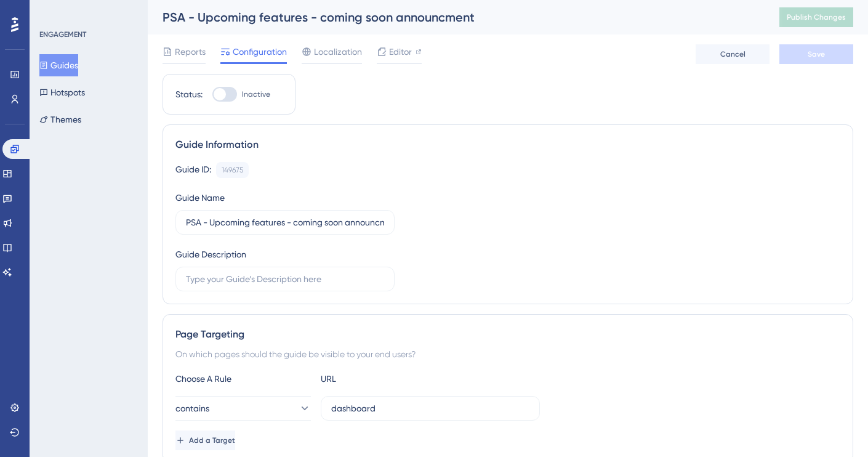 This screenshot has height=457, width=868. What do you see at coordinates (455, 17) in the screenshot?
I see `div: PSA - Upcoming features - coming soon announcment` at bounding box center [455, 17].